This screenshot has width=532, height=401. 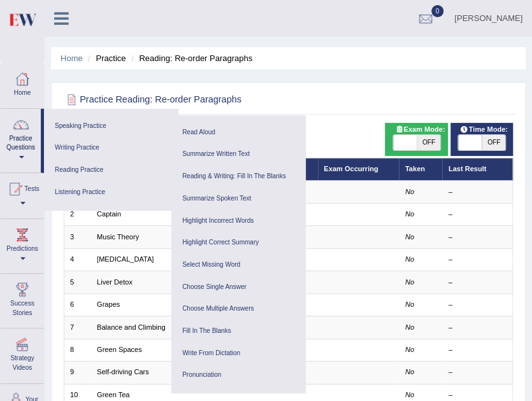 What do you see at coordinates (22, 244) in the screenshot?
I see `a: Predictions` at bounding box center [22, 244].